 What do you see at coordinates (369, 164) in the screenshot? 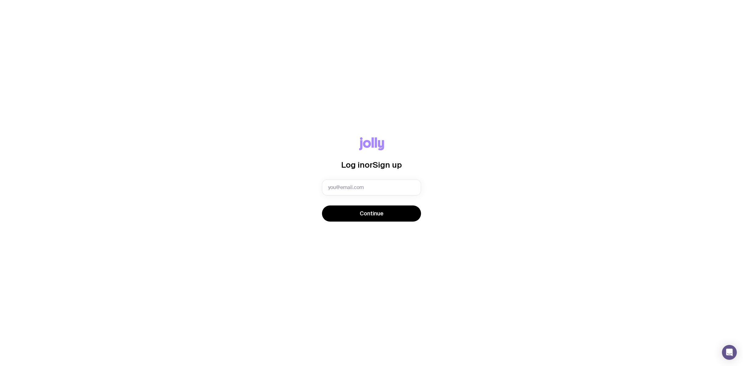
I see `span: or` at bounding box center [369, 164].